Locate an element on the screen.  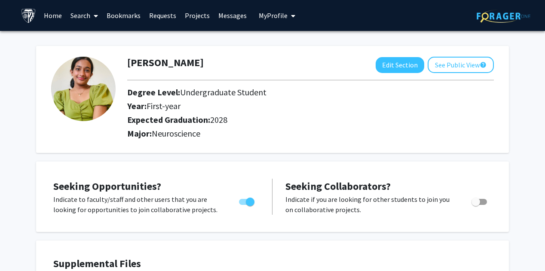
span: Undergraduate Student is located at coordinates (223, 92).